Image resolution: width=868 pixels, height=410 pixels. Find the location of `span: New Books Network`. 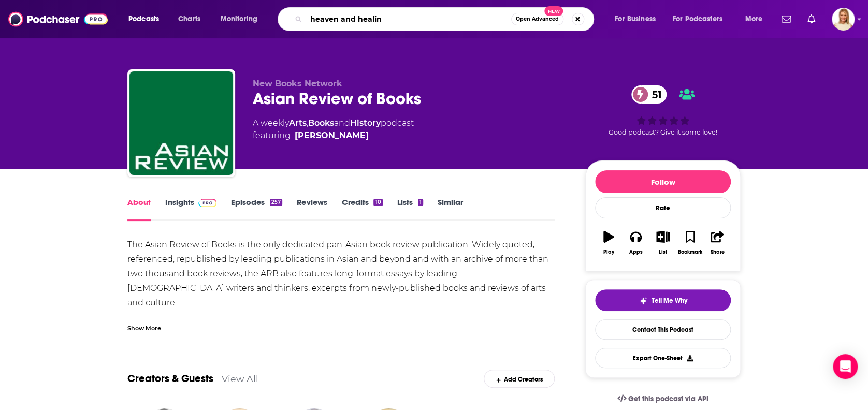

span: New Books Network is located at coordinates (298, 83).